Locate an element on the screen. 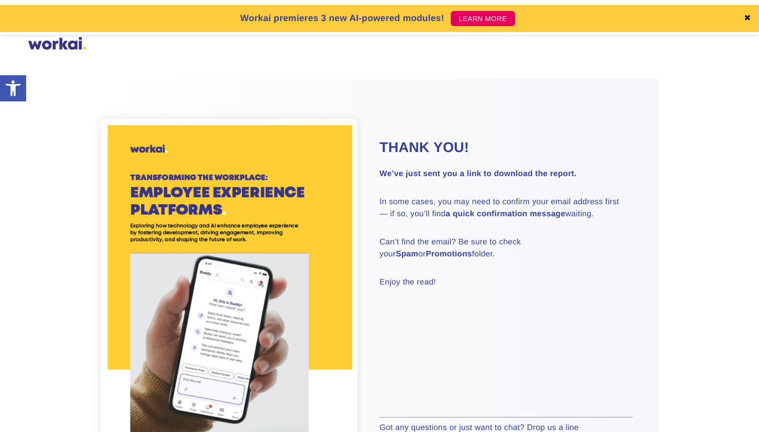  strong: Spam is located at coordinates (407, 254).